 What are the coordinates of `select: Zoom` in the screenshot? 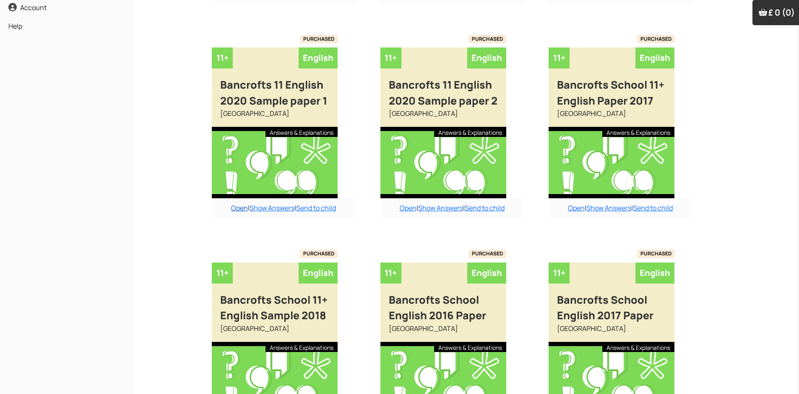 It's located at (193, 6).